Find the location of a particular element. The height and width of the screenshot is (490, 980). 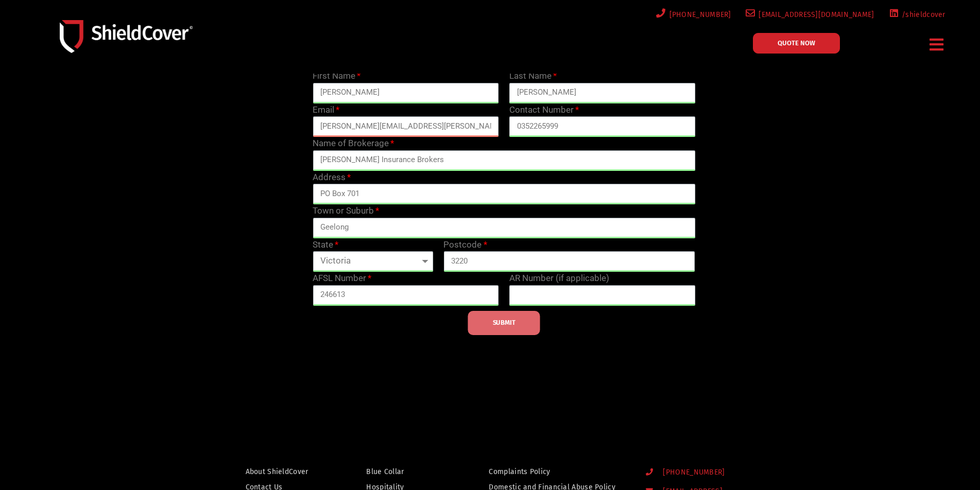

label: State is located at coordinates (325, 245).